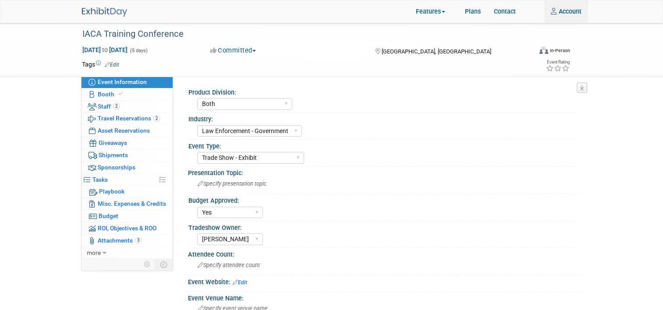 Image resolution: width=663 pixels, height=310 pixels. What do you see at coordinates (383, 227) in the screenshot?
I see `div: Tradeshow Owner:` at bounding box center [383, 227].